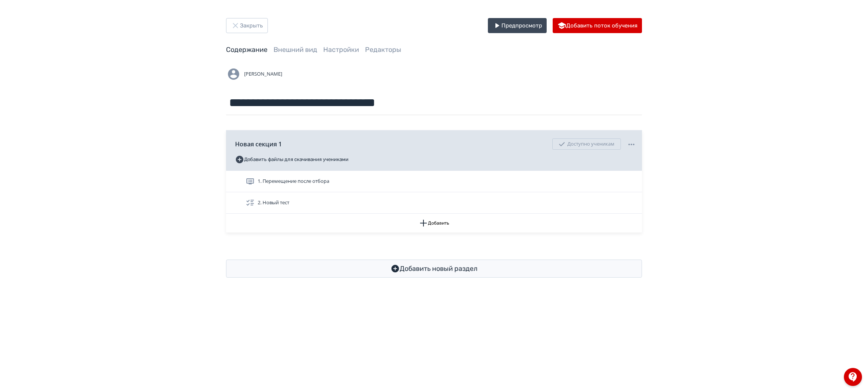 Image resolution: width=868 pixels, height=392 pixels. I want to click on button: Добавить файлы для скачивания учениками, so click(292, 160).